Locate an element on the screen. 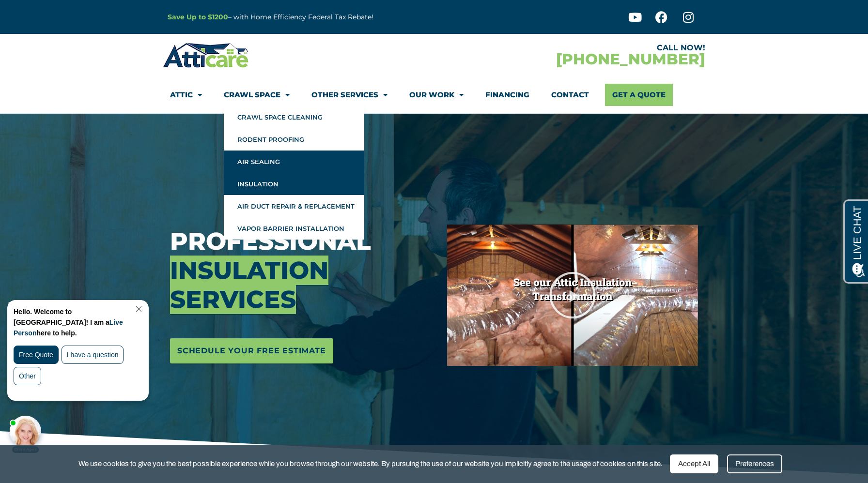 The width and height of the screenshot is (868, 483). a: Financing is located at coordinates (507, 95).